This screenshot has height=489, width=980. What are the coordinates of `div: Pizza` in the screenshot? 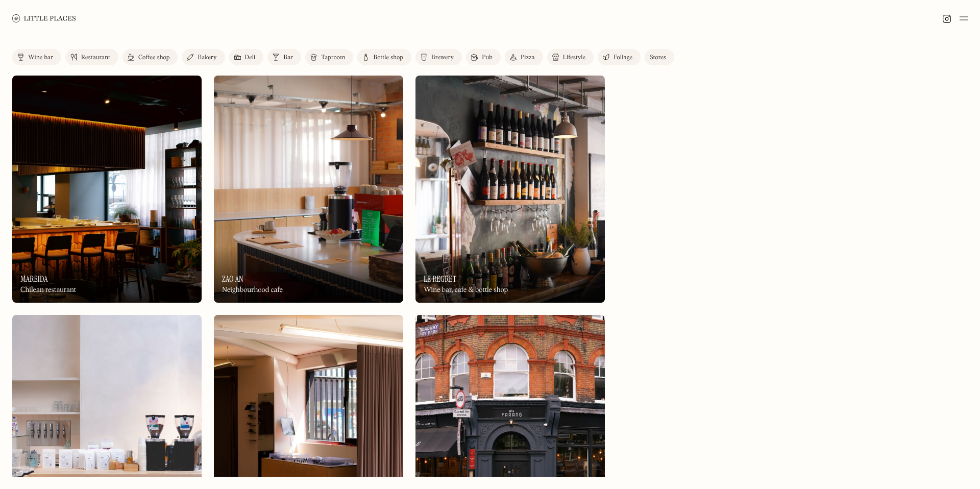 It's located at (527, 58).